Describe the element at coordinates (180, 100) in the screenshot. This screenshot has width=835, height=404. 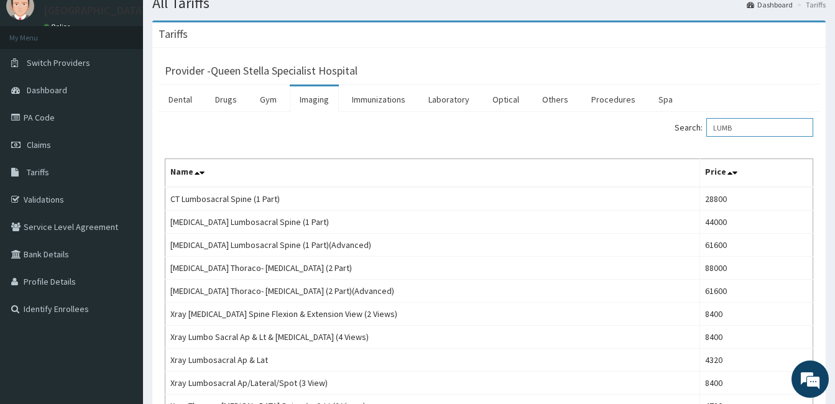
I see `a: Dental` at that location.